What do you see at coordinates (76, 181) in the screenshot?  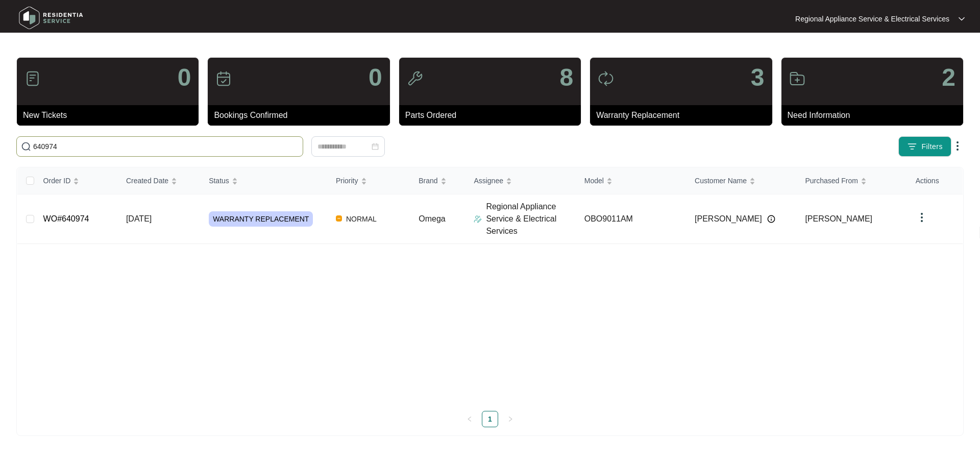 I see `th: Order ID` at bounding box center [76, 181].